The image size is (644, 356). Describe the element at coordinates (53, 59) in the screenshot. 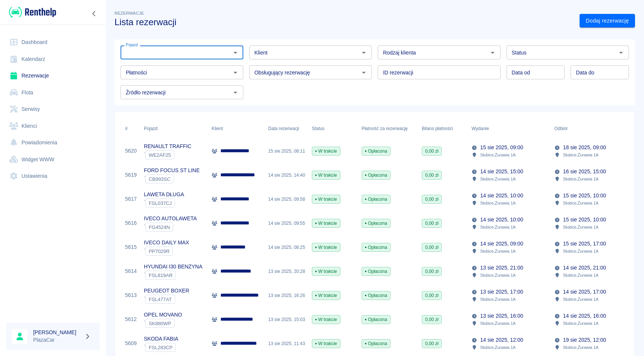

I see `a: Kalendarz` at that location.